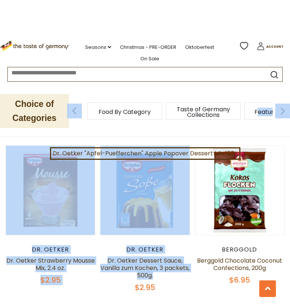 This screenshot has height=307, width=290. Describe the element at coordinates (283, 111) in the screenshot. I see `img: next arrow` at that location.